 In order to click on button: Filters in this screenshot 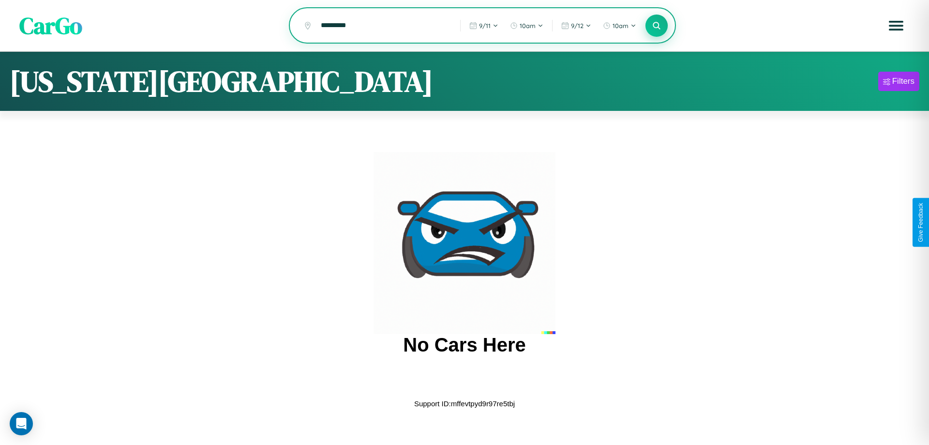, I will do `click(898, 81)`.